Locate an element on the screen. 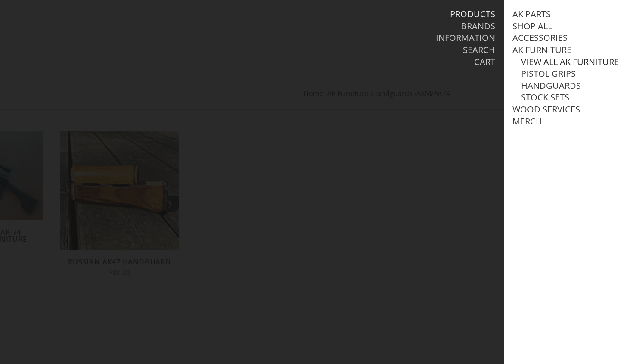 This screenshot has width=633, height=364. a: Products is located at coordinates (472, 14).